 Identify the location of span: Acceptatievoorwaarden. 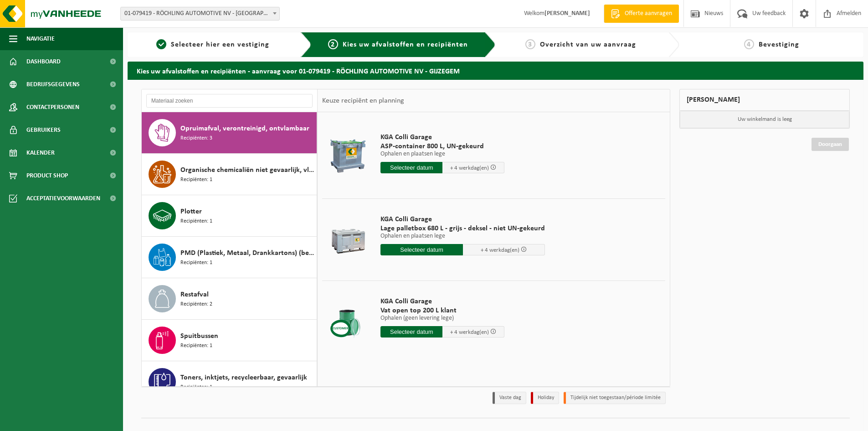
(63, 198).